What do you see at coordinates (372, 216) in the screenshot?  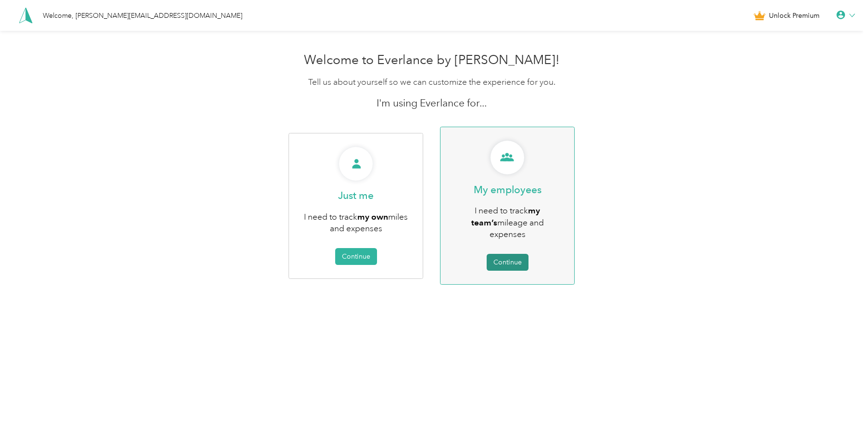 I see `b: my own` at bounding box center [372, 216].